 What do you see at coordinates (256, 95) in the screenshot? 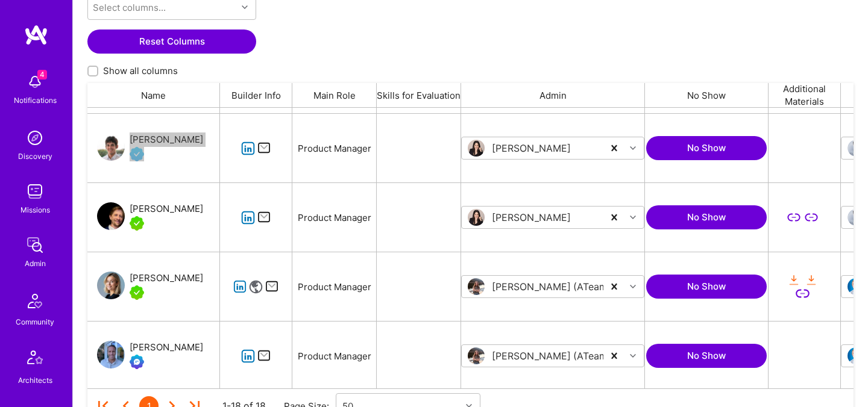
I see `div: Builder Info` at bounding box center [256, 95].